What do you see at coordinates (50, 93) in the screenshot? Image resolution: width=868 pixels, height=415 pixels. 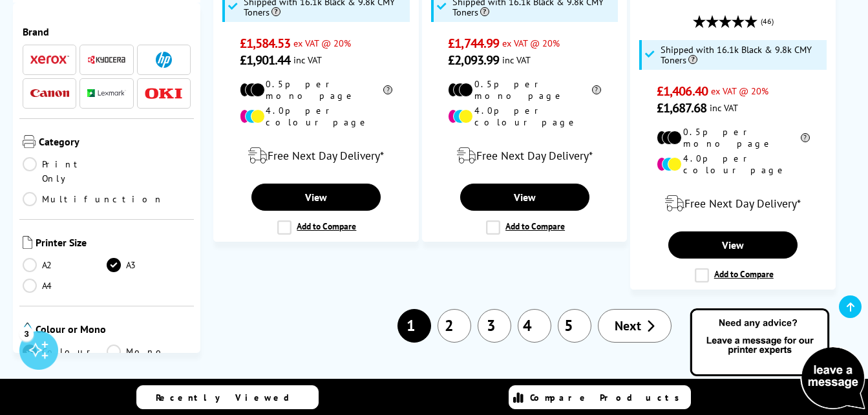 I see `img: Canon` at bounding box center [50, 93].